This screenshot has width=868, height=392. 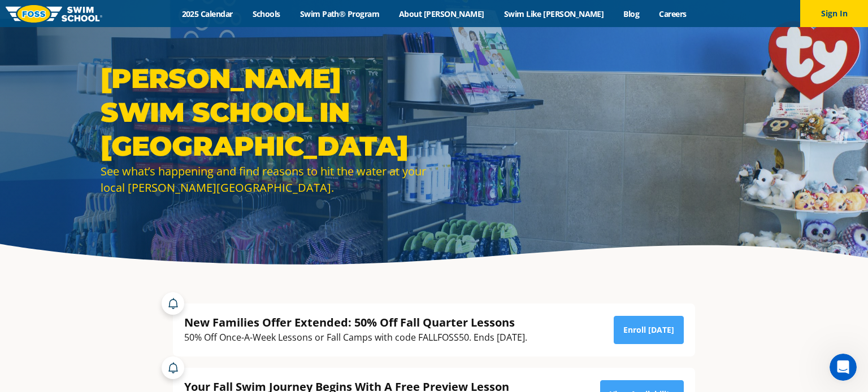 What do you see at coordinates (672, 14) in the screenshot?
I see `a: Careers` at bounding box center [672, 14].